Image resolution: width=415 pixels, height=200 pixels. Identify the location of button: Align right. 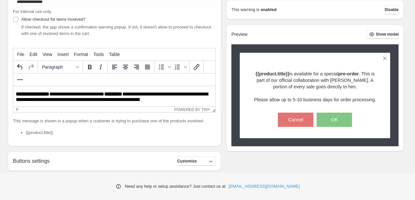
(137, 67).